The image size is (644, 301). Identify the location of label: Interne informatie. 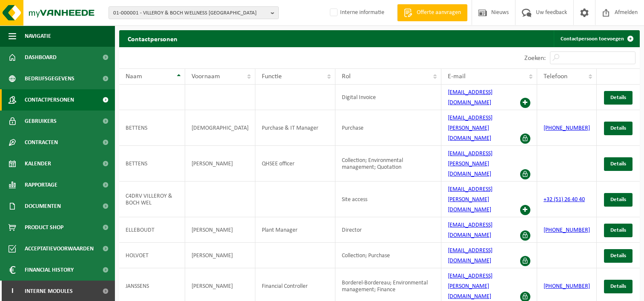
(356, 13).